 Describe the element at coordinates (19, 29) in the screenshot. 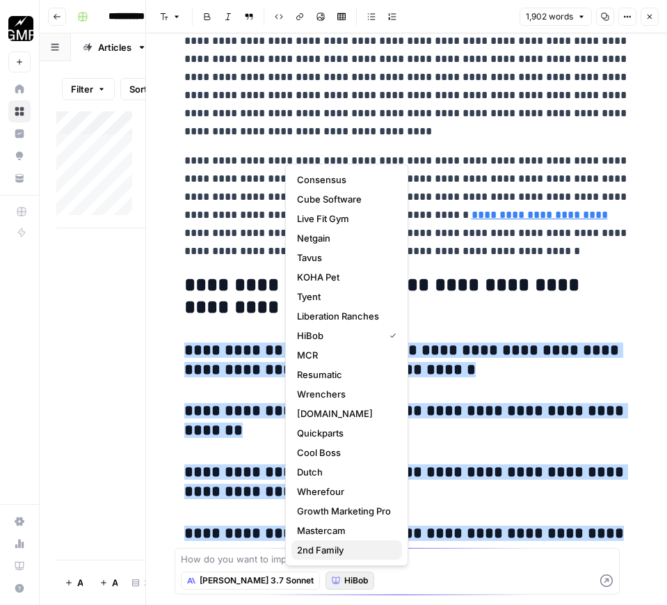

I see `button: Workspace: Growth Marketing Pro` at that location.